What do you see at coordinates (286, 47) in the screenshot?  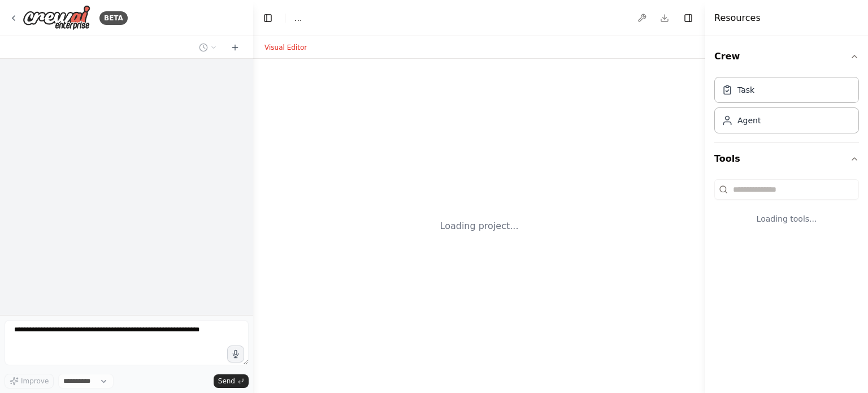 I see `button: Visual Editor` at bounding box center [286, 47].